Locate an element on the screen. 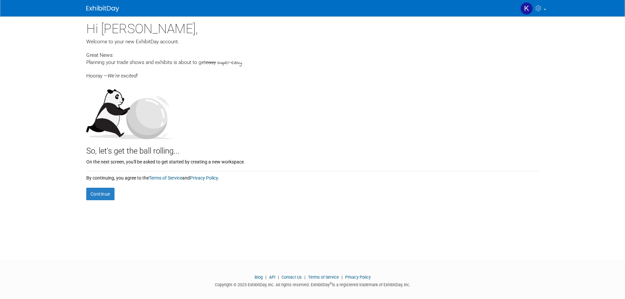 The image size is (625, 299). a: Blog is located at coordinates (259, 277).